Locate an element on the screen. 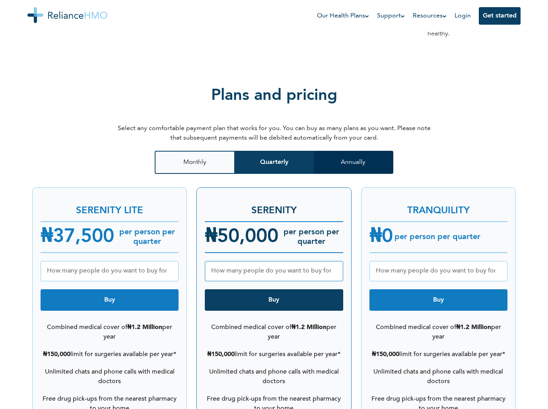 The width and height of the screenshot is (548, 409). h2: Plans and pricing is located at coordinates (274, 90).